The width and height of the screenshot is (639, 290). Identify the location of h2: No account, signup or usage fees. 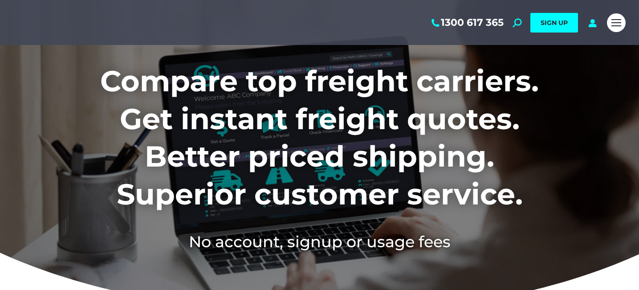
(319, 241).